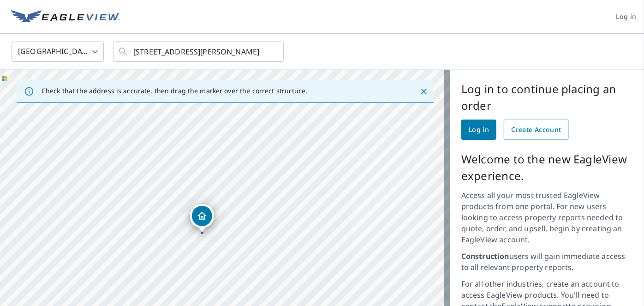 This screenshot has width=644, height=306. Describe the element at coordinates (199, 52) in the screenshot. I see `input: Search by address or latitude-longitude` at that location.